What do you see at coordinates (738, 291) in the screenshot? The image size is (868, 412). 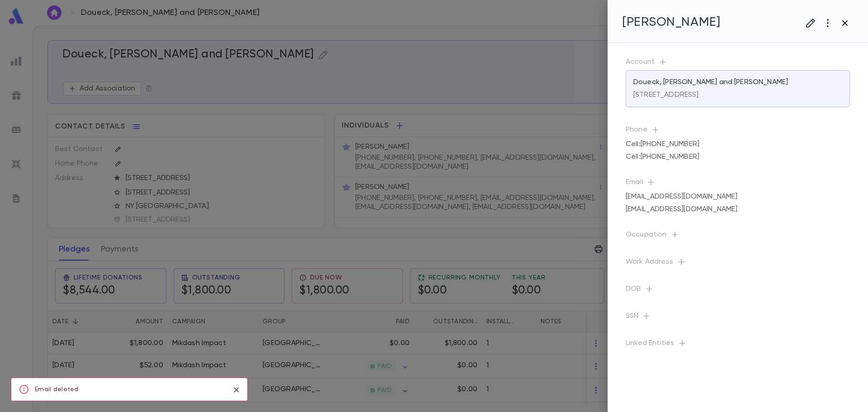 I see `p: DOB` at bounding box center [738, 291].